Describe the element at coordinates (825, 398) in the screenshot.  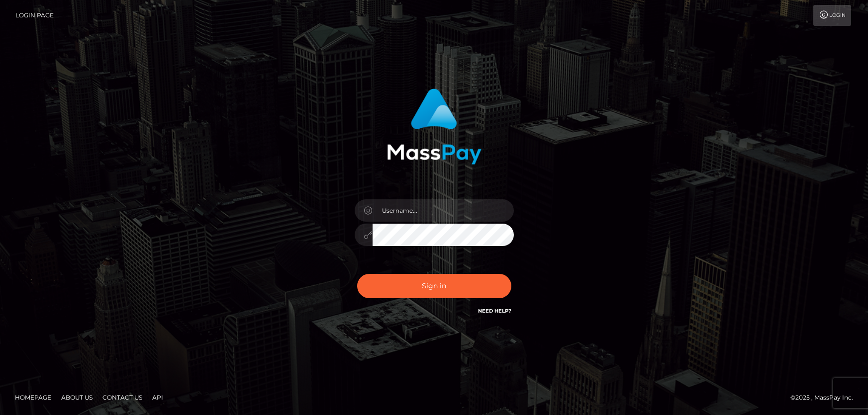
I see `div: © 2025 , MassPay Inc.` at that location.